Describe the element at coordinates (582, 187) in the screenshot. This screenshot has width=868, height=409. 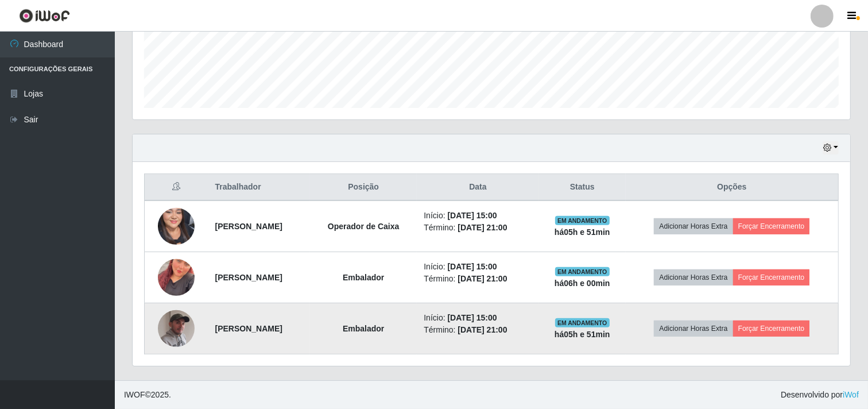
I see `th: Status` at that location.